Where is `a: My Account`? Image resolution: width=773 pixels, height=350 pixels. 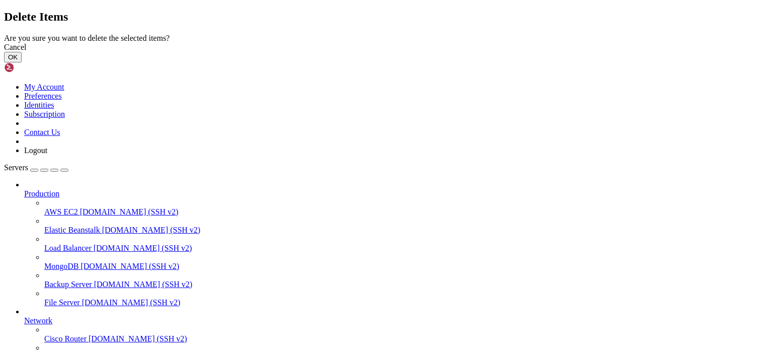
a: My Account is located at coordinates (44, 87).